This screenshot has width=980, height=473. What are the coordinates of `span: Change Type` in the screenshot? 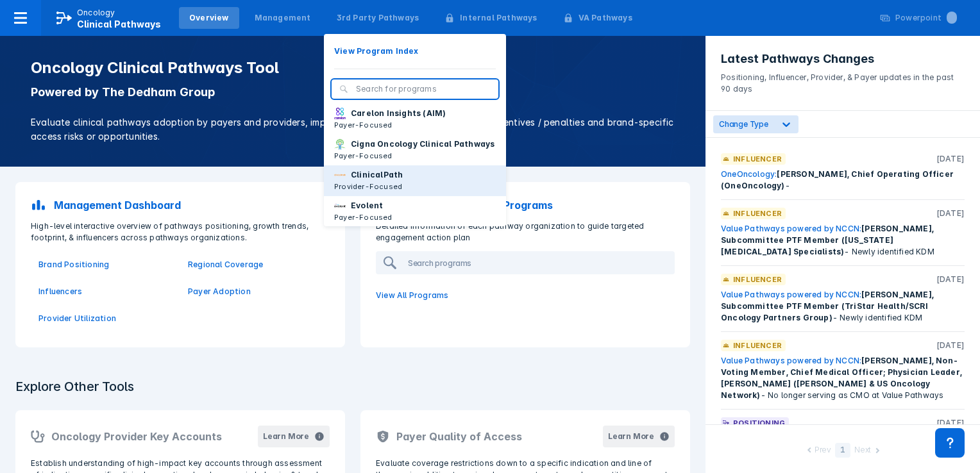 It's located at (743, 124).